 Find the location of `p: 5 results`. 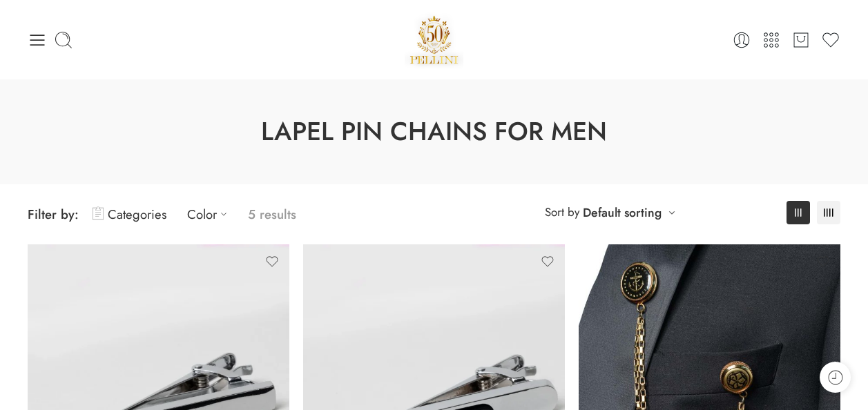

p: 5 results is located at coordinates (272, 214).